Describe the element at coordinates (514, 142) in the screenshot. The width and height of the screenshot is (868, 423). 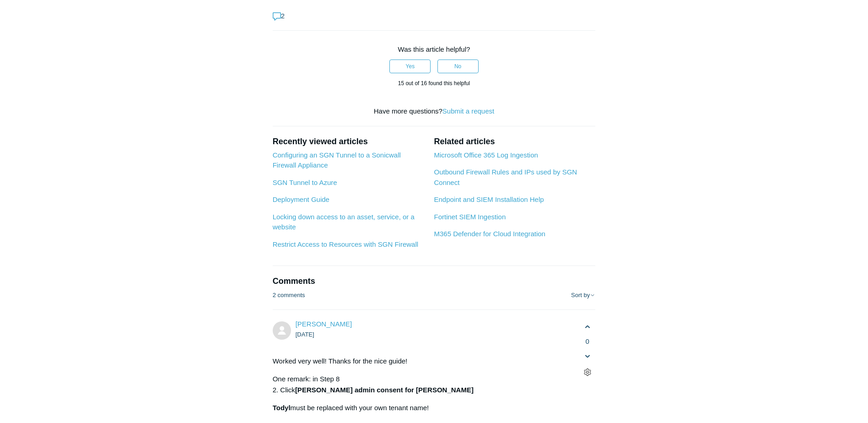
I see `h2: Related articles` at that location.